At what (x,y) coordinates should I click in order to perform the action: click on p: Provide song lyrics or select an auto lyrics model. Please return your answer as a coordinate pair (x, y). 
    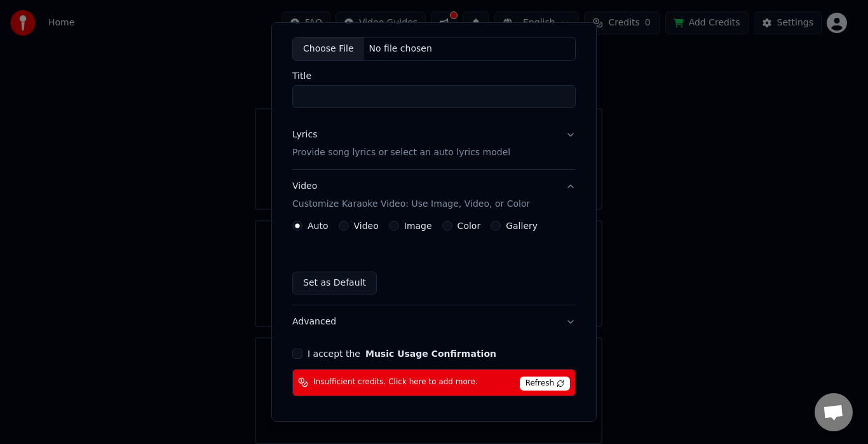
    Looking at the image, I should click on (401, 153).